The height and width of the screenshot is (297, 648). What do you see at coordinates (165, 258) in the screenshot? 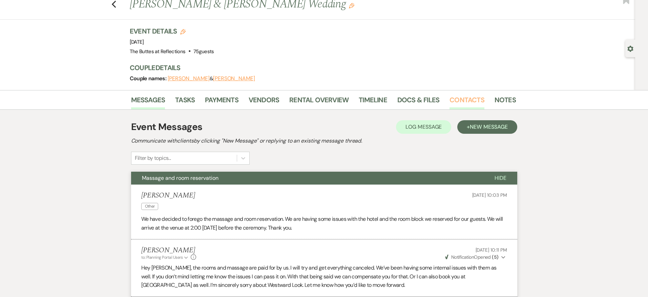
I see `button: to: Planning Portal Users` at bounding box center [165, 258].